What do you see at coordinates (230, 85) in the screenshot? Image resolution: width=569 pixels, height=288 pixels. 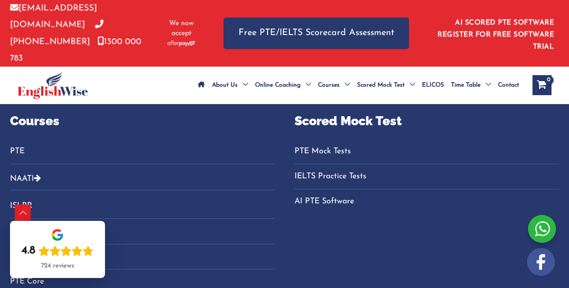 I see `a: About UsMenu Toggle` at bounding box center [230, 85].